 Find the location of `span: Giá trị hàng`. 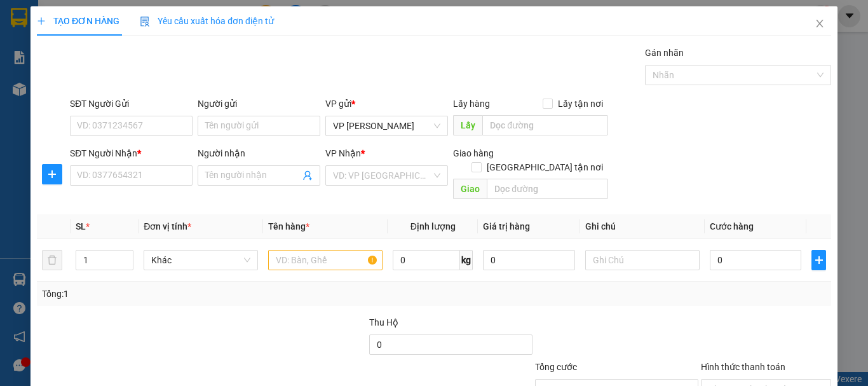

span: Giá trị hàng is located at coordinates (506, 226).